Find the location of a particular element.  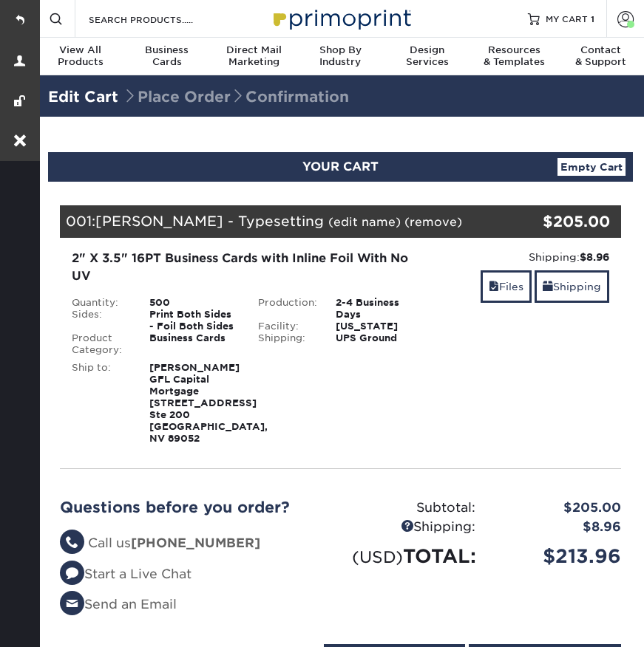

a: Send an Email is located at coordinates (118, 604).